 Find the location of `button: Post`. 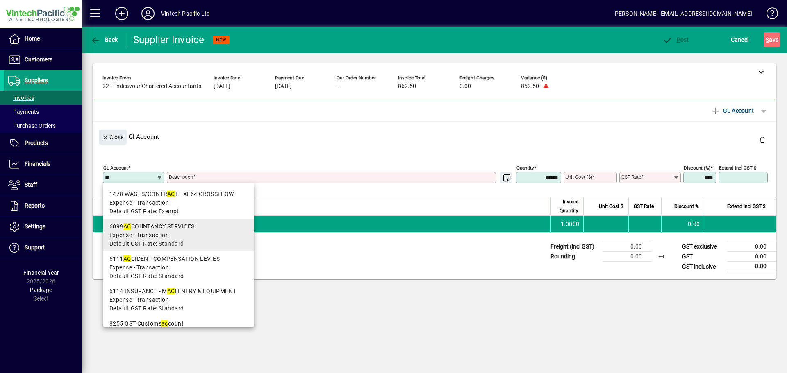

button: Post is located at coordinates (675, 40).